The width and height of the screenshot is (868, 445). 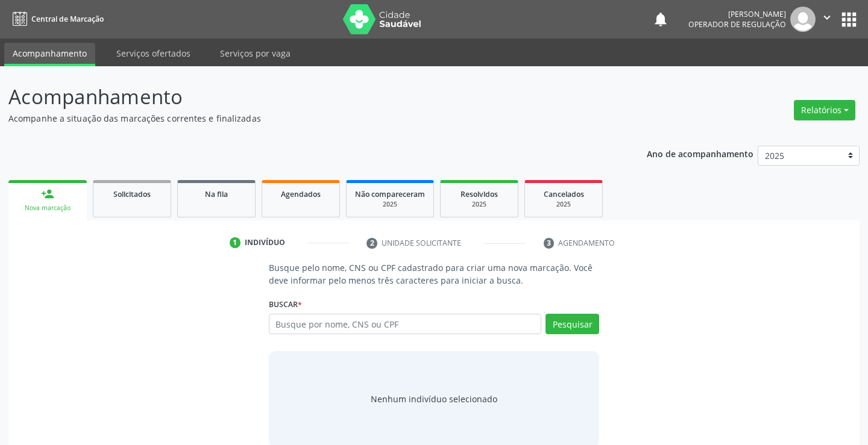 I want to click on a: Serviços ofertados, so click(x=153, y=53).